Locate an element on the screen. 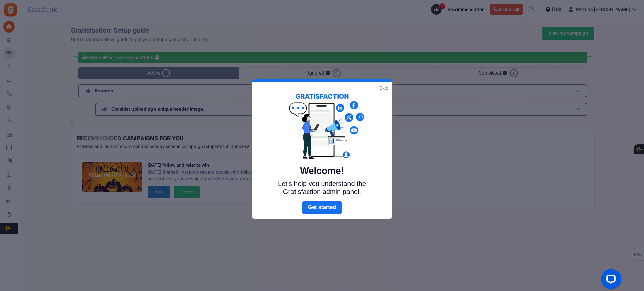 The image size is (644, 291). p: Let's help you understand the Gratisfaction admin panel. is located at coordinates (322, 188).